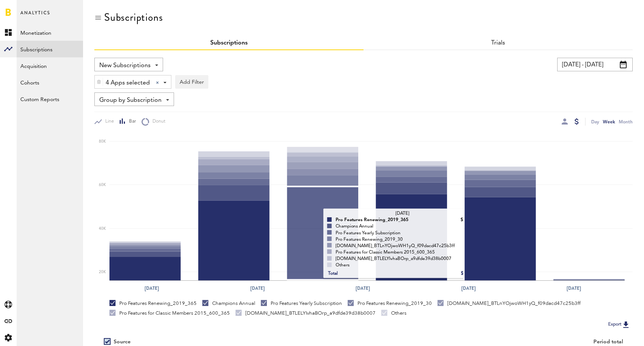 The image size is (644, 346). I want to click on span: Group by Subscription, so click(131, 101).